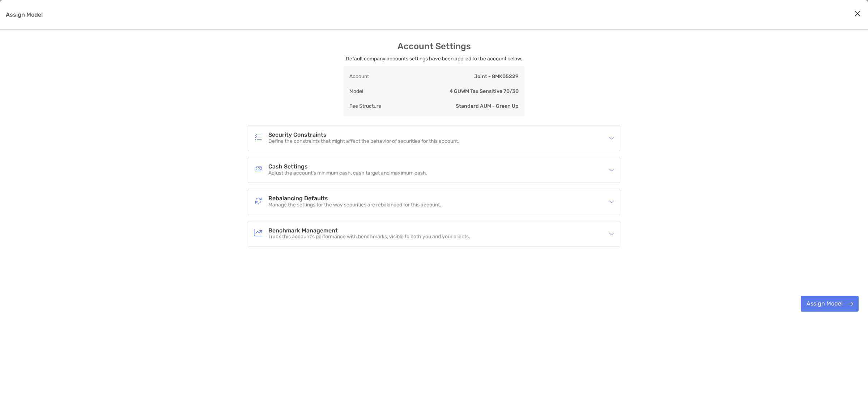 This screenshot has width=868, height=415. Describe the element at coordinates (434, 234) in the screenshot. I see `div: icon arrowBenchmark ManagementBenchmark ManagementTrack this account’s performance with benchmark...` at that location.